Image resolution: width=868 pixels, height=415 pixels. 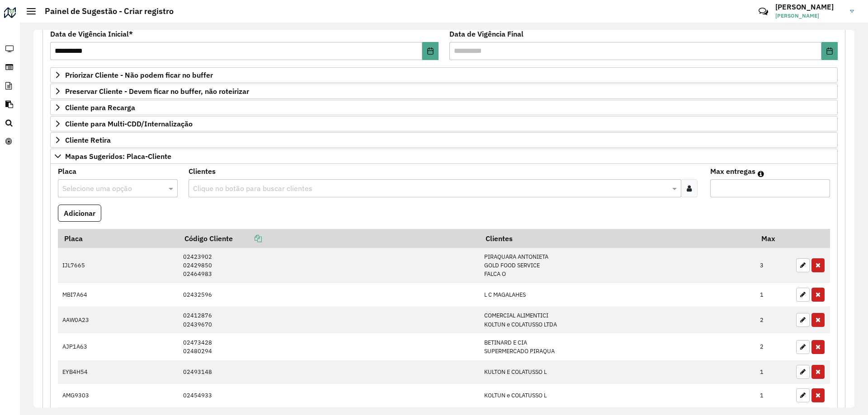 What do you see at coordinates (763, 11) in the screenshot?
I see `a: Contato Rápido` at bounding box center [763, 11].